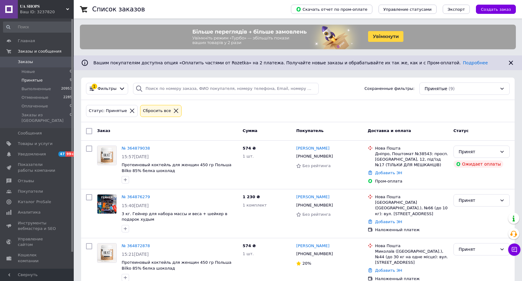 The width and height of the screenshot is (522, 281). I want to click on span: Аналитика, so click(29, 212).